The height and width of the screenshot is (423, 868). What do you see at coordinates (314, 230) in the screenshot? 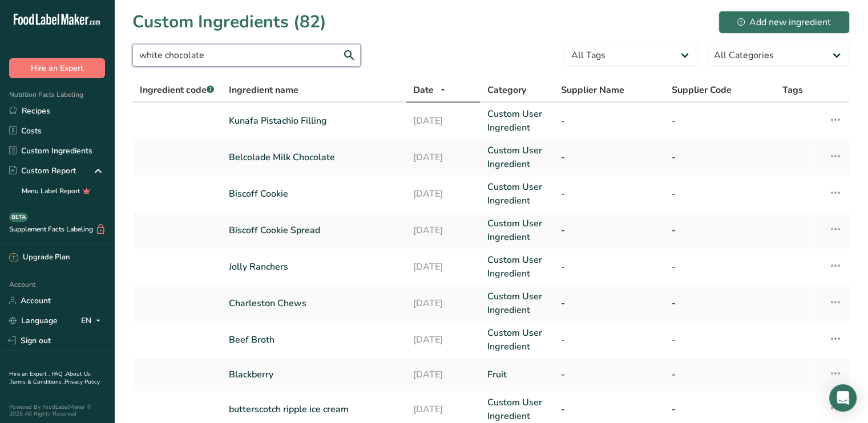
I see `a: Biscoff Cookie Spread` at bounding box center [314, 230].